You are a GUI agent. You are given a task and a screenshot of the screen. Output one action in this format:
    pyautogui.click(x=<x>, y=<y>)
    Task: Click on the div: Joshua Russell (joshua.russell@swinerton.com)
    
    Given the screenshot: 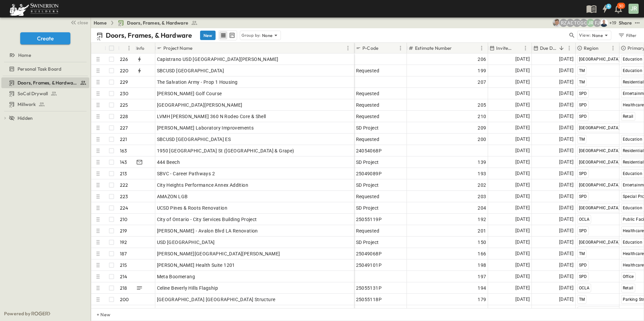 What is the action you would take?
    pyautogui.click(x=590, y=23)
    